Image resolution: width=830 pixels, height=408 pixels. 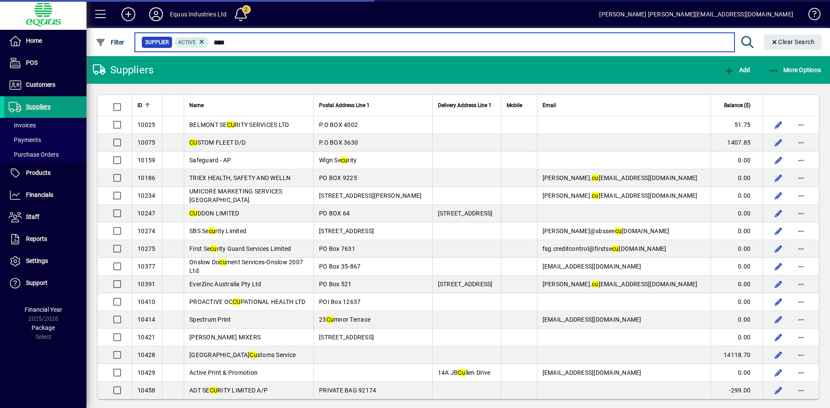 What do you see at coordinates (43, 328) in the screenshot?
I see `span: Package` at bounding box center [43, 328].